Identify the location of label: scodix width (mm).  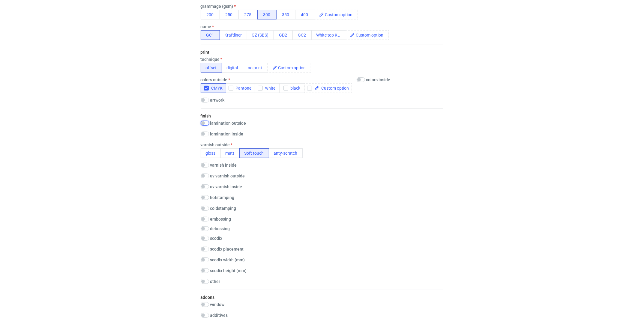
(228, 260).